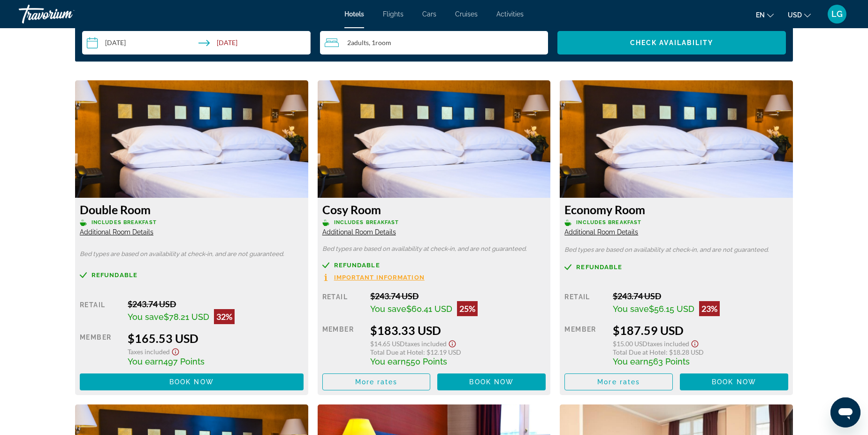  What do you see at coordinates (66, 14) in the screenshot?
I see `a: Travorium` at bounding box center [66, 14].